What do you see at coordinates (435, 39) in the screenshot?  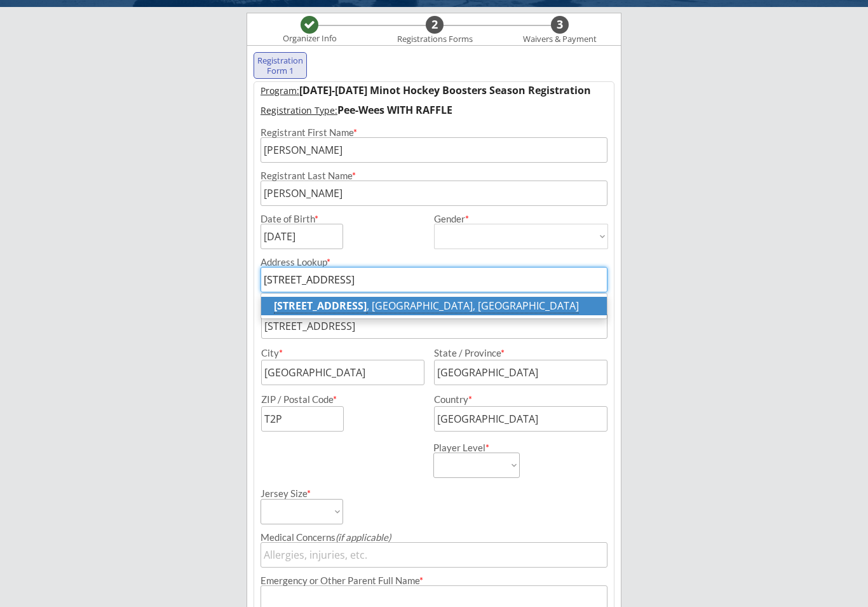 I see `div: Registrations Forms` at bounding box center [435, 39].